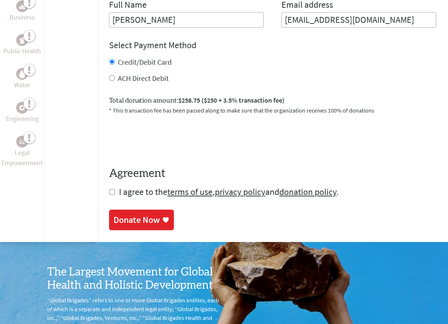  I want to click on p: Legal Empowerment, so click(22, 158).